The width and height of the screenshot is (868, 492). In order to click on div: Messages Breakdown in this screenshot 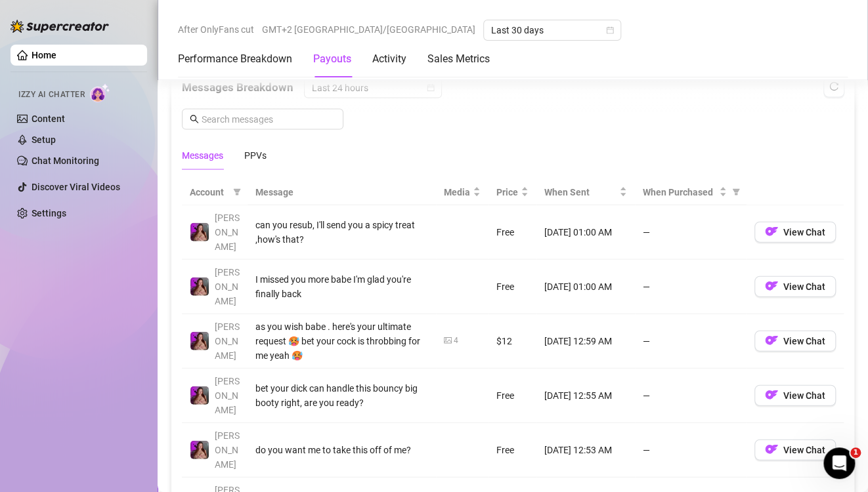, I will do `click(513, 88)`.